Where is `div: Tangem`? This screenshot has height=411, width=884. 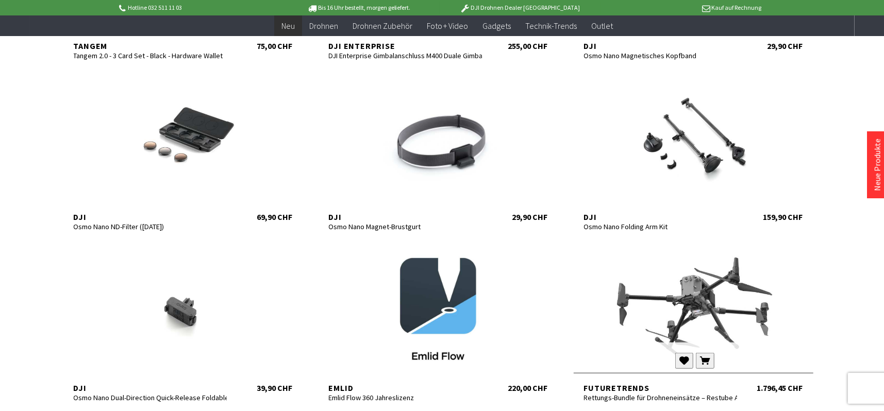
div: Tangem is located at coordinates (151, 46).